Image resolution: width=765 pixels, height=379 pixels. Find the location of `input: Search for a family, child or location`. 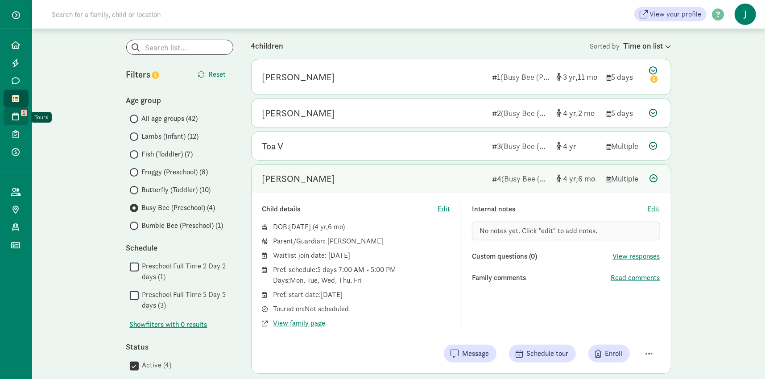

input: Search for a family, child or location is located at coordinates (171, 14).